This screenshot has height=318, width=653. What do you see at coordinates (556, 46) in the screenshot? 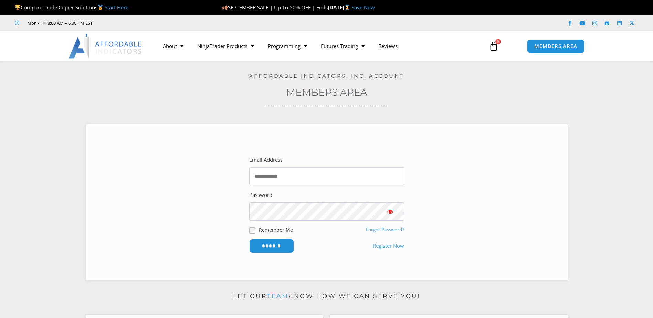
I see `a: MEMBERS AREA` at bounding box center [556, 46].